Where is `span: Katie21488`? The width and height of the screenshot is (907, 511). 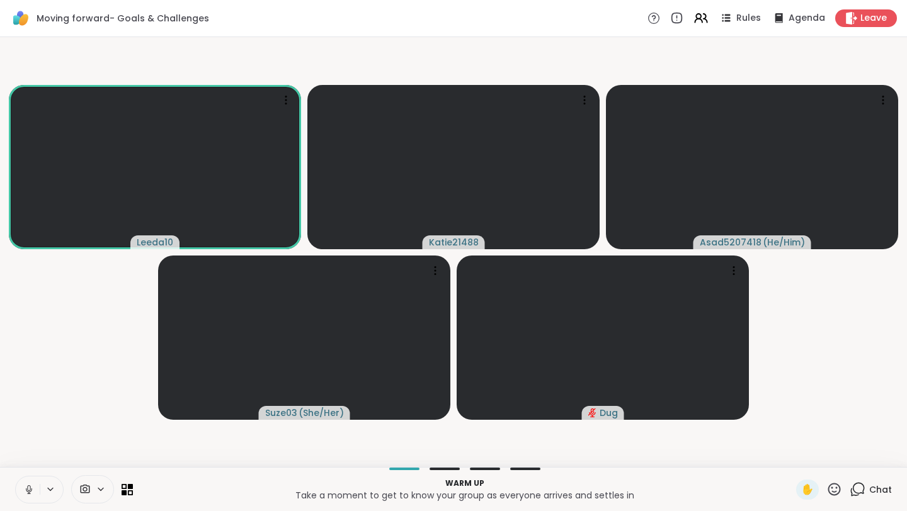
span: Katie21488 is located at coordinates (454, 243).